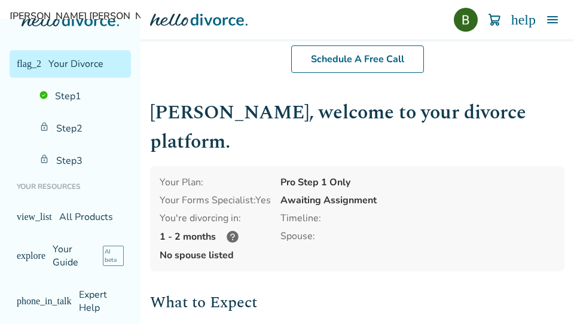  Describe the element at coordinates (114, 256) in the screenshot. I see `span: AI beta` at that location.